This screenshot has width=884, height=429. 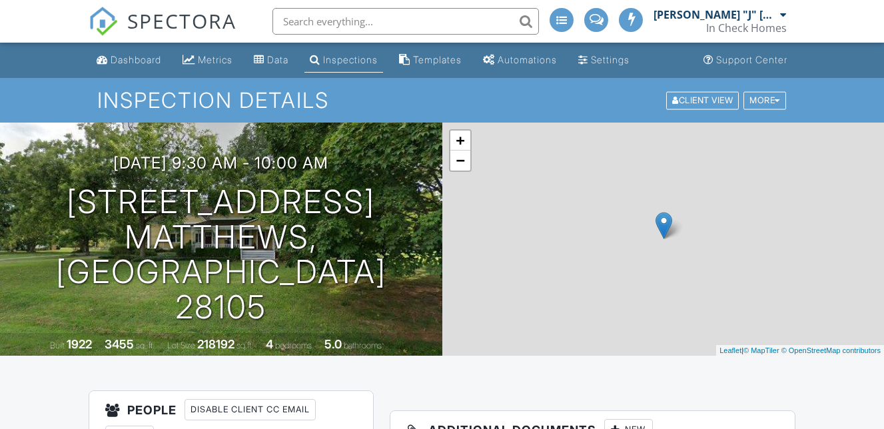 What do you see at coordinates (136, 59) in the screenshot?
I see `div: Dashboard` at bounding box center [136, 59].